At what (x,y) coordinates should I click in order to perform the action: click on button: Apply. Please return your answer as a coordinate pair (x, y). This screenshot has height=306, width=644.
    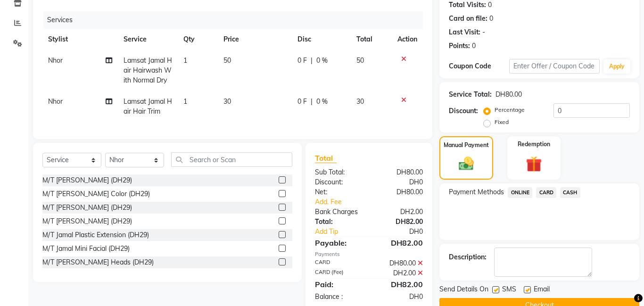
    Looking at the image, I should click on (616, 67).